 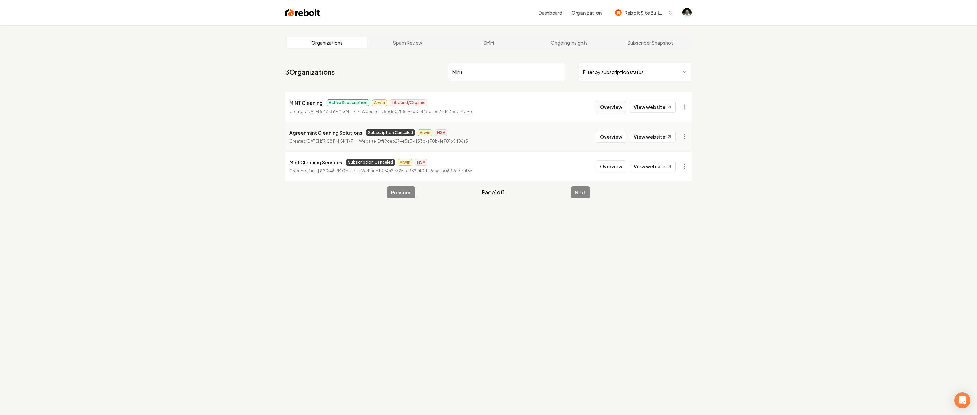 I want to click on p: Website ID c4a2e325-c332-4011-9aba-b0639adef465, so click(x=417, y=171).